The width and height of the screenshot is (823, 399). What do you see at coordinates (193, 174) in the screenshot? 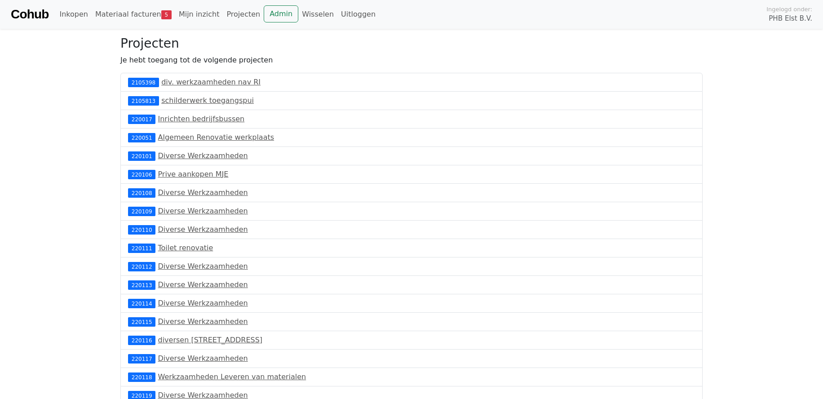
I see `a: Prive aankopen MJE` at bounding box center [193, 174].